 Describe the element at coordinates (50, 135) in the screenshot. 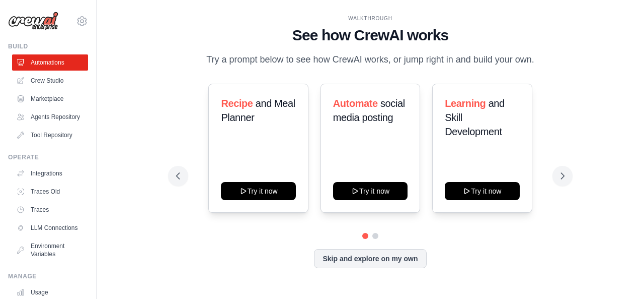

I see `a: Tool Repository` at that location.